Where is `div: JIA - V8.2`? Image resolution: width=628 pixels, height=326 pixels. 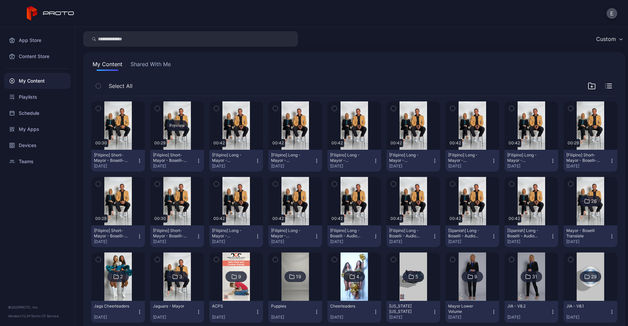
div: JIA - V8.2 is located at coordinates (526, 306).